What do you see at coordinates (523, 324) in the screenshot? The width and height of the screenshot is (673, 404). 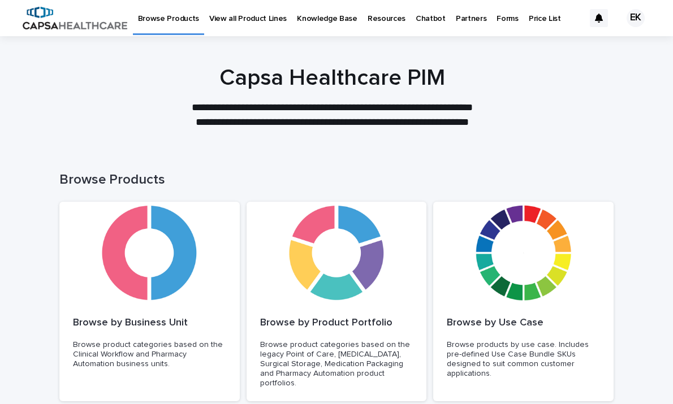 I see `p: Browse by Use Case` at bounding box center [523, 324].